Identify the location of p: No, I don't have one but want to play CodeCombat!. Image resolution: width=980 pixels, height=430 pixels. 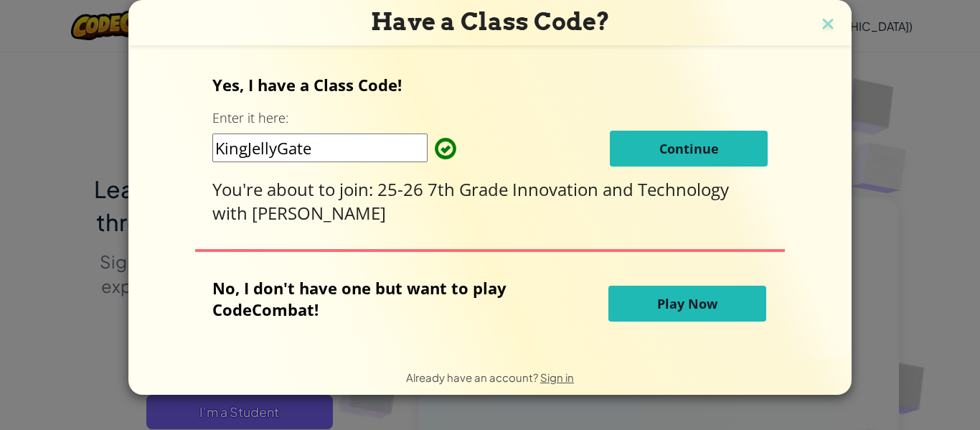
(374, 298).